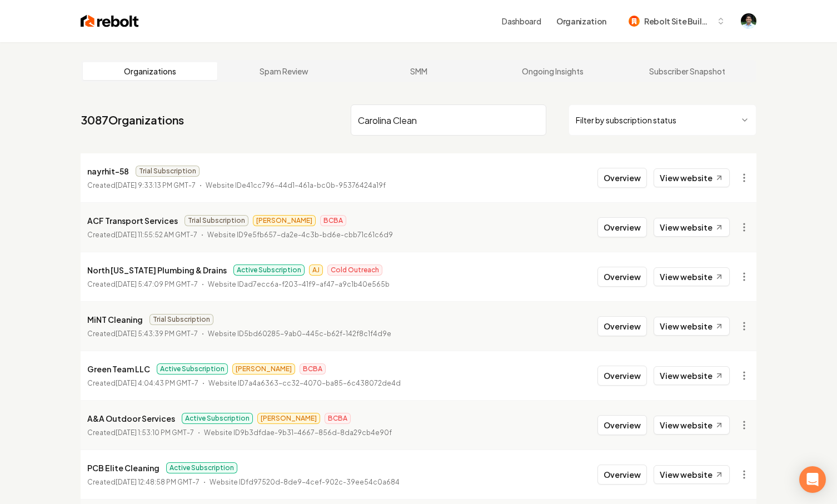  Describe the element at coordinates (118, 369) in the screenshot. I see `p: Green Team LLC` at that location.